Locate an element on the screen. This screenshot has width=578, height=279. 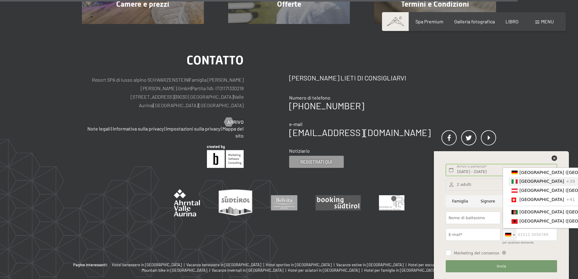
font: Numero di telefono is located at coordinates (310, 97).